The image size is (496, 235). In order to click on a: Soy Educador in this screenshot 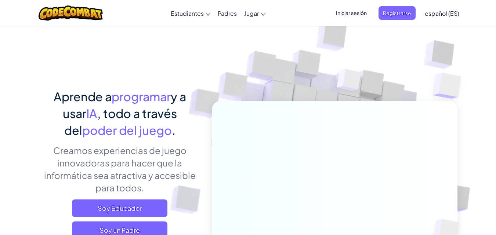, I will do `click(120, 208)`.